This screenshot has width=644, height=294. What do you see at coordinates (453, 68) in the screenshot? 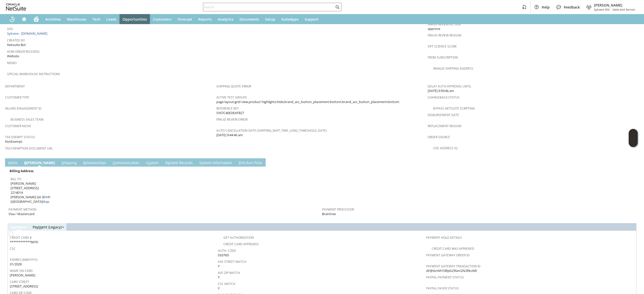
I see `a: Invalid Shipping Address` at bounding box center [453, 68].